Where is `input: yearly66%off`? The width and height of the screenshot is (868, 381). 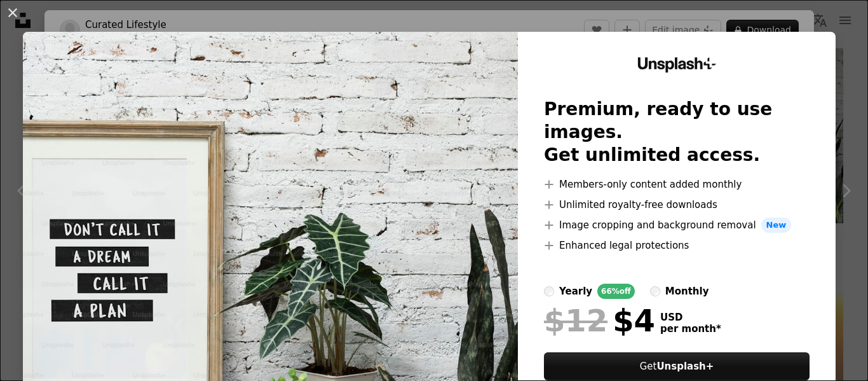 input: yearly66%off is located at coordinates (549, 291).